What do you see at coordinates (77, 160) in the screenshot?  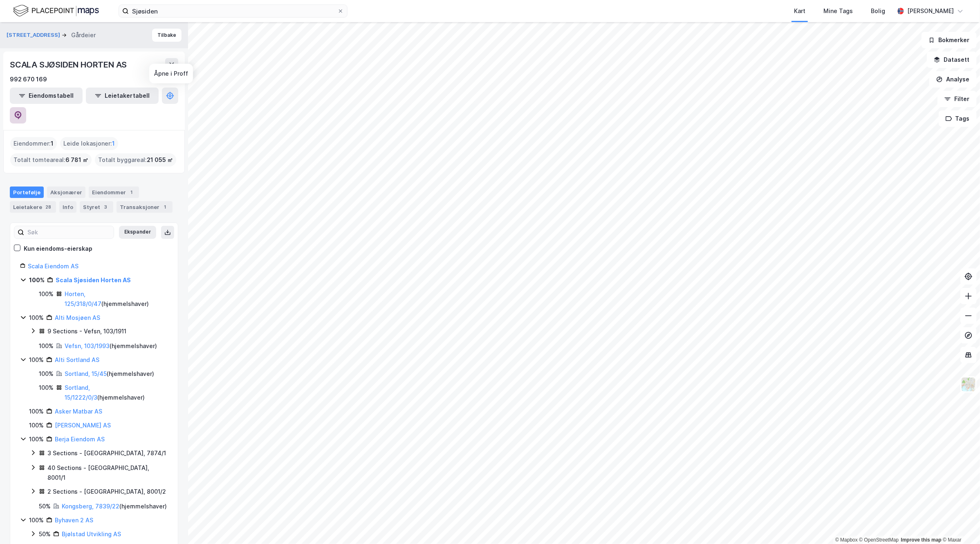 I see `span: 6 781 ㎡` at bounding box center [77, 160].